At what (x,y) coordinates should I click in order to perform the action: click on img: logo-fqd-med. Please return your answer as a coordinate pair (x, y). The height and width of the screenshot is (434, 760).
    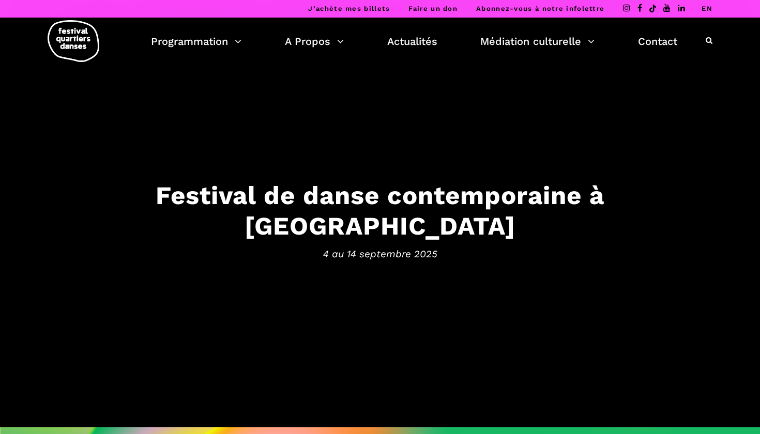
    Looking at the image, I should click on (73, 41).